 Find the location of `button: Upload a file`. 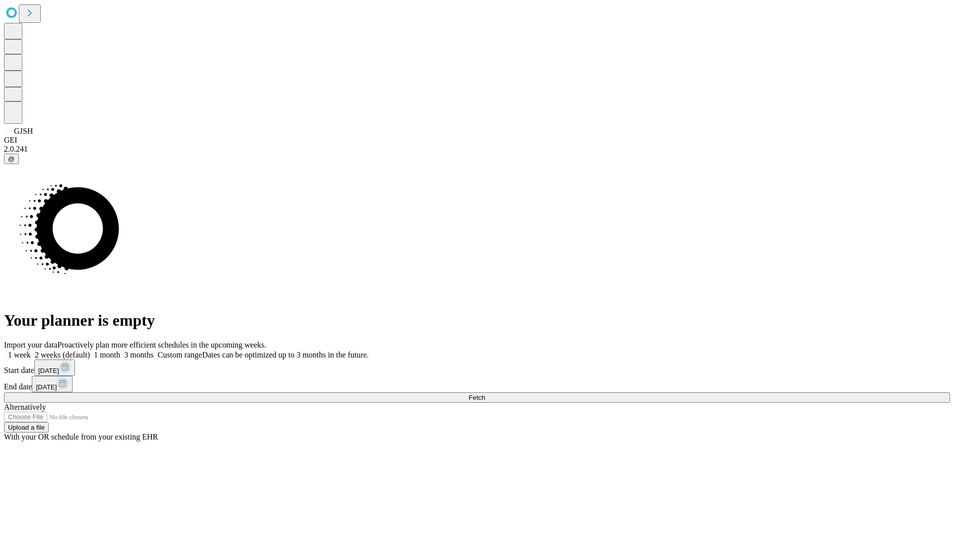

button: Upload a file is located at coordinates (26, 427).